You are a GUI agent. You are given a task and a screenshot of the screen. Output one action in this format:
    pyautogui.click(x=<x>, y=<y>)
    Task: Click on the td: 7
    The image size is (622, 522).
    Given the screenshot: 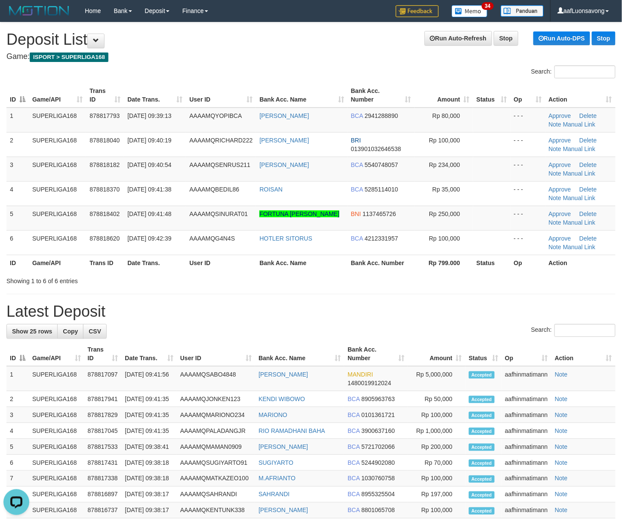 What is the action you would take?
    pyautogui.click(x=18, y=478)
    